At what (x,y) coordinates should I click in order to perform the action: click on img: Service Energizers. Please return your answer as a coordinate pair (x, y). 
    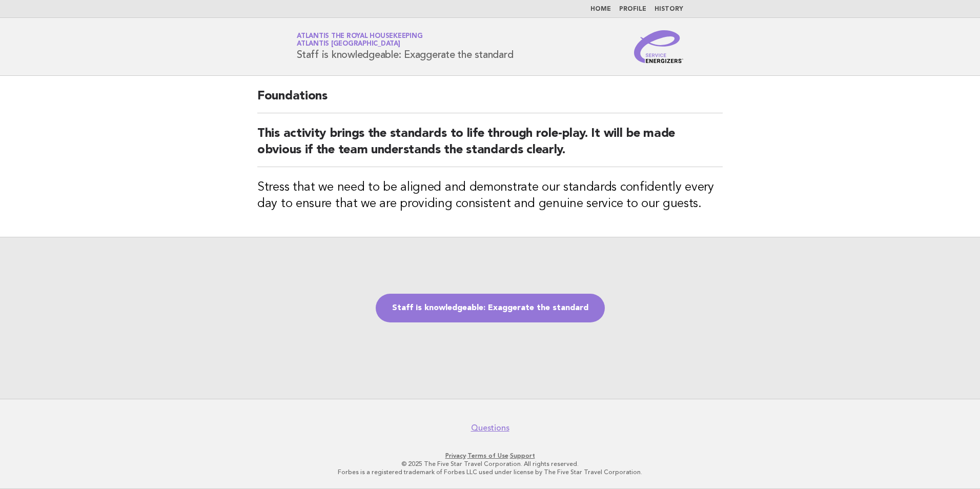
    Looking at the image, I should click on (658, 46).